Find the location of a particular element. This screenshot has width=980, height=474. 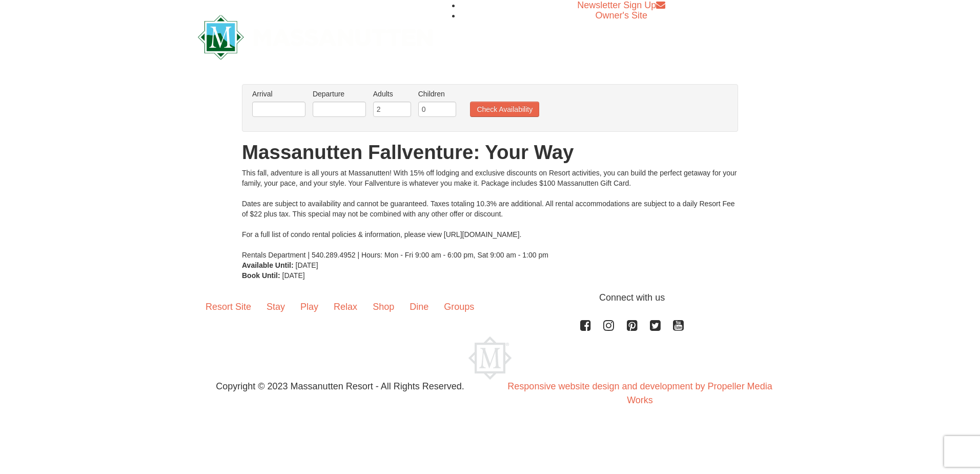

label: Arrival is located at coordinates (279, 93).